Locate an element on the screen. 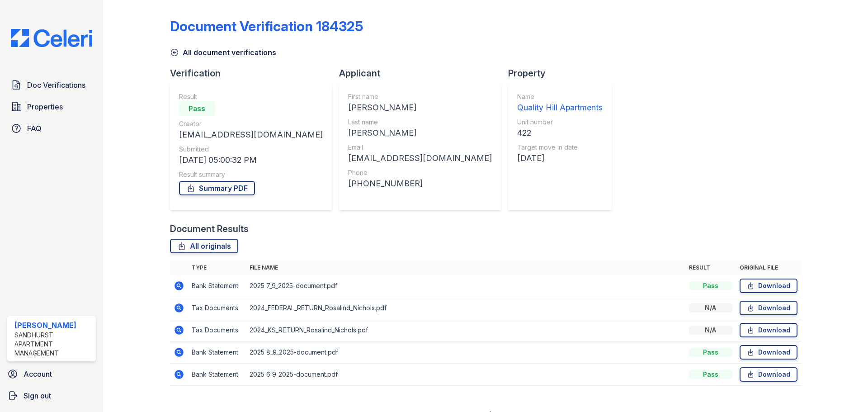 Image resolution: width=868 pixels, height=412 pixels. th: Type is located at coordinates (217, 267).